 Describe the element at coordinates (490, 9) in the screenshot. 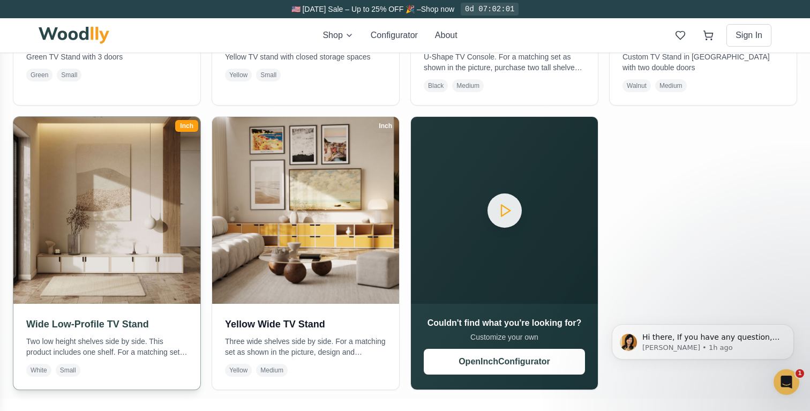

I see `div: 0d 07:02:01` at that location.